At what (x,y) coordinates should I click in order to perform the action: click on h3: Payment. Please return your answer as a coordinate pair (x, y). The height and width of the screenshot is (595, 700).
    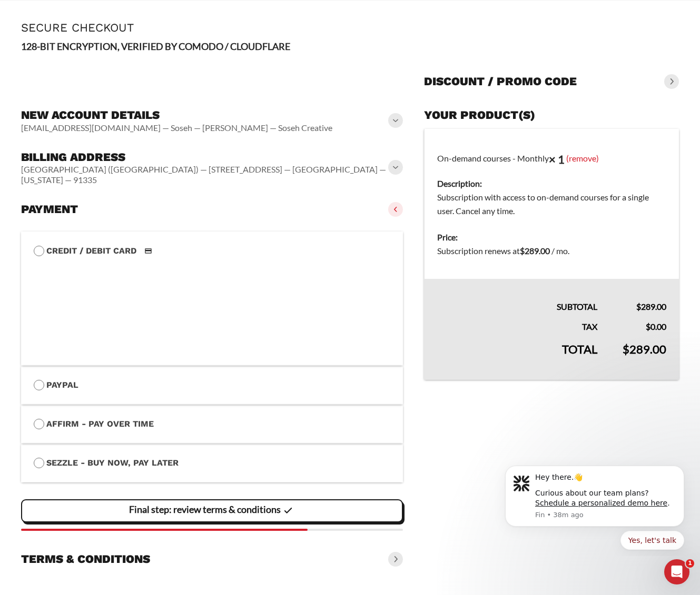
    Looking at the image, I should click on (49, 210).